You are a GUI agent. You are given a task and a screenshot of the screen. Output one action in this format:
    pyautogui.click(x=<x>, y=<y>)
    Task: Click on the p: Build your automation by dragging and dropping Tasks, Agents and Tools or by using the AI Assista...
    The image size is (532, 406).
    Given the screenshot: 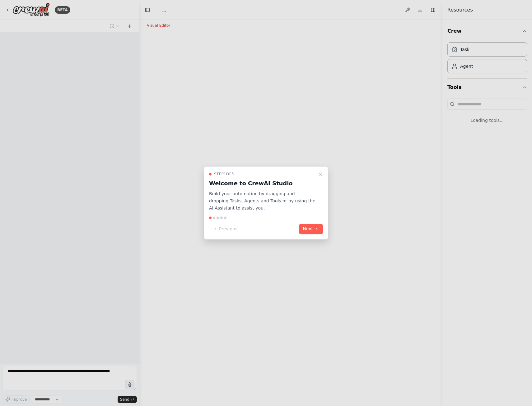 What is the action you would take?
    pyautogui.click(x=262, y=201)
    